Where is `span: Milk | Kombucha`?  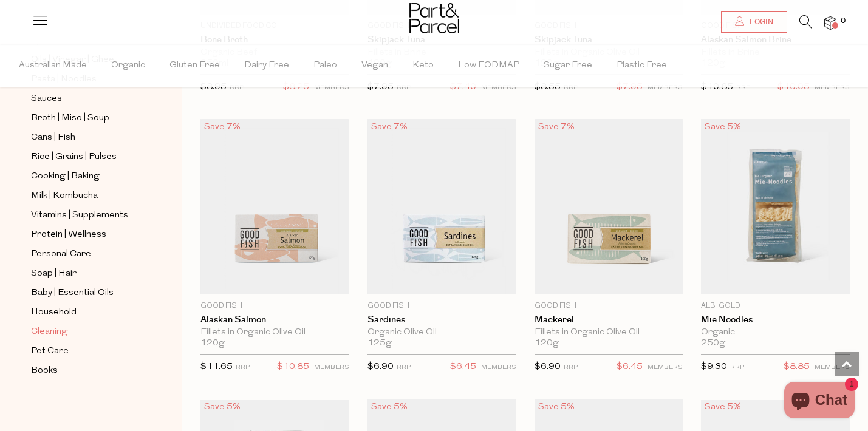 span: Milk | Kombucha is located at coordinates (65, 196).